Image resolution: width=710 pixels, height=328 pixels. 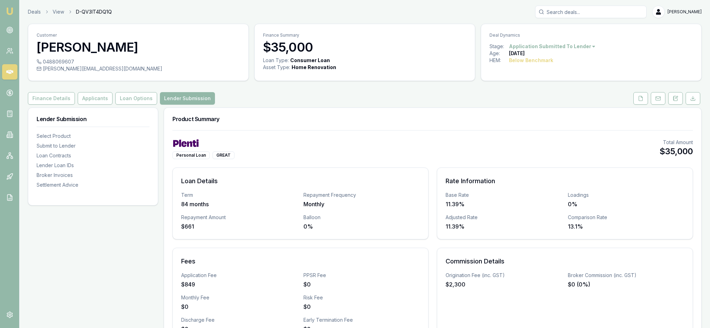 What do you see at coordinates (239, 217) in the screenshot?
I see `div: Repayment Amount` at bounding box center [239, 217].